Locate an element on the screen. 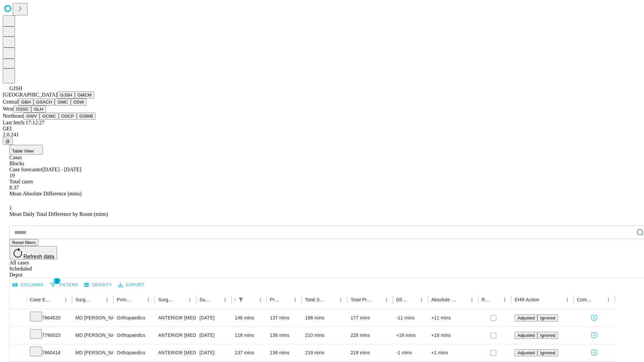 Image resolution: width=644 pixels, height=362 pixels. div: GEI is located at coordinates (322, 129).